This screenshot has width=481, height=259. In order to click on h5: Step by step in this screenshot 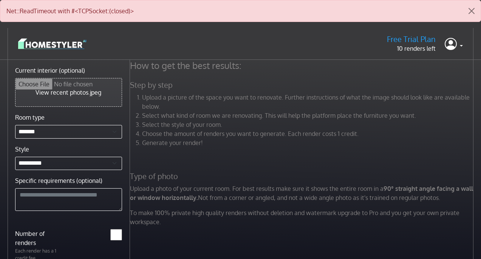, I will do `click(303, 85)`.